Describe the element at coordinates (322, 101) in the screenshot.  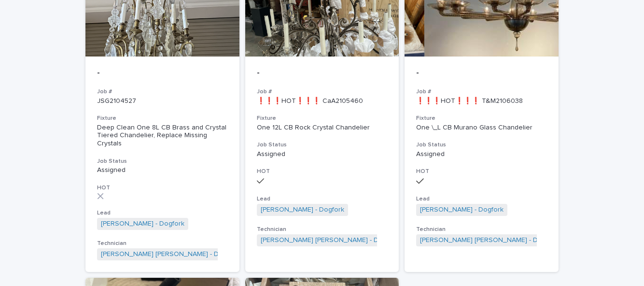
I see `p: ❗❗❗HOT❗❗❗ CaA2105460` at that location.